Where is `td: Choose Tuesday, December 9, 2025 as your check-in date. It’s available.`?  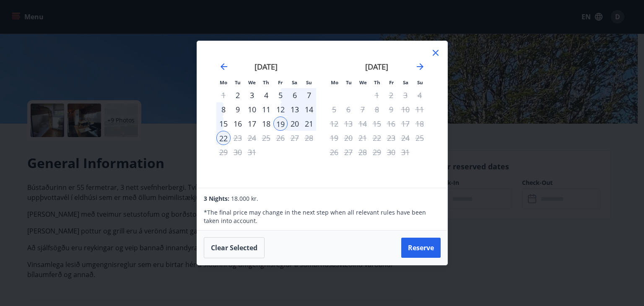
td: Choose Tuesday, December 9, 2025 as your check-in date. It’s available. is located at coordinates (238, 109).